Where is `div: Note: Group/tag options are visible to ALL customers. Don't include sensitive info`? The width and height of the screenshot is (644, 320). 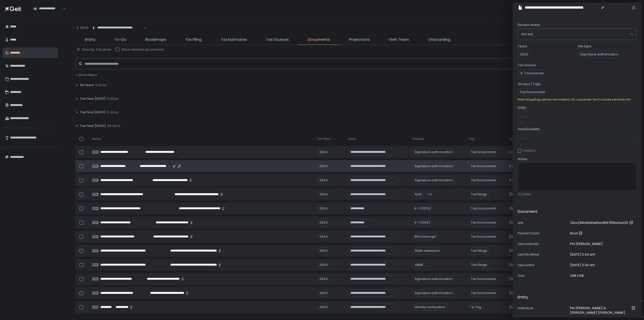 div: Note: Group/tag options are visible to ALL customers. Don't include sensitive info is located at coordinates (577, 99).